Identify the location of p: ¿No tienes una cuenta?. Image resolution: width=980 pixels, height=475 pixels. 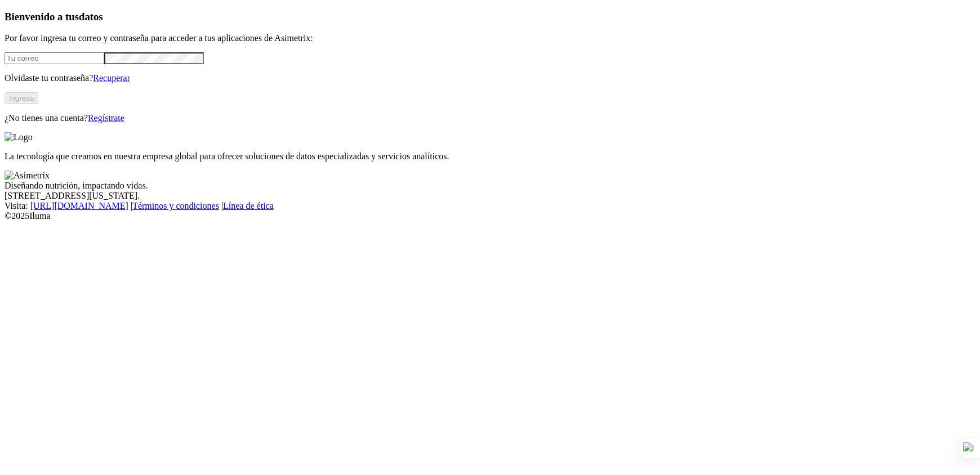
(490, 118).